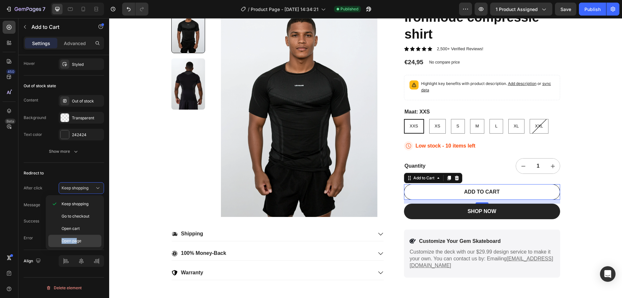 The height and width of the screenshot is (298, 622). What do you see at coordinates (593, 9) in the screenshot?
I see `button: Publish` at bounding box center [593, 9].